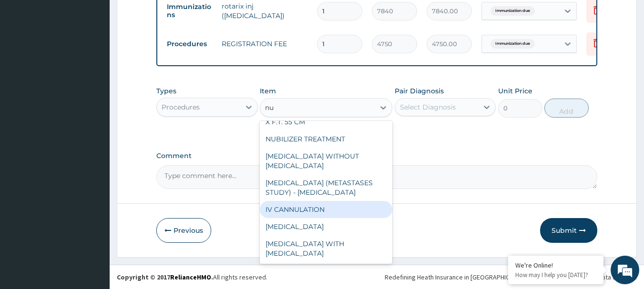 This screenshot has width=644, height=289. What do you see at coordinates (189, 44) in the screenshot?
I see `td: Procedures` at bounding box center [189, 44].